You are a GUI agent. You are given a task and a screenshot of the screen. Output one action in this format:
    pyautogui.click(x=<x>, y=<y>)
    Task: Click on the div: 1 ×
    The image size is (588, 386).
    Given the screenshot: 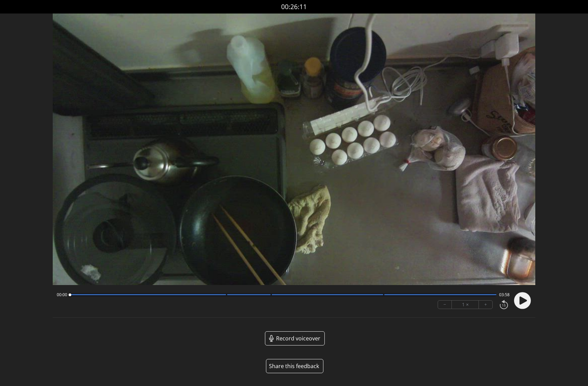 What is the action you would take?
    pyautogui.click(x=466, y=305)
    